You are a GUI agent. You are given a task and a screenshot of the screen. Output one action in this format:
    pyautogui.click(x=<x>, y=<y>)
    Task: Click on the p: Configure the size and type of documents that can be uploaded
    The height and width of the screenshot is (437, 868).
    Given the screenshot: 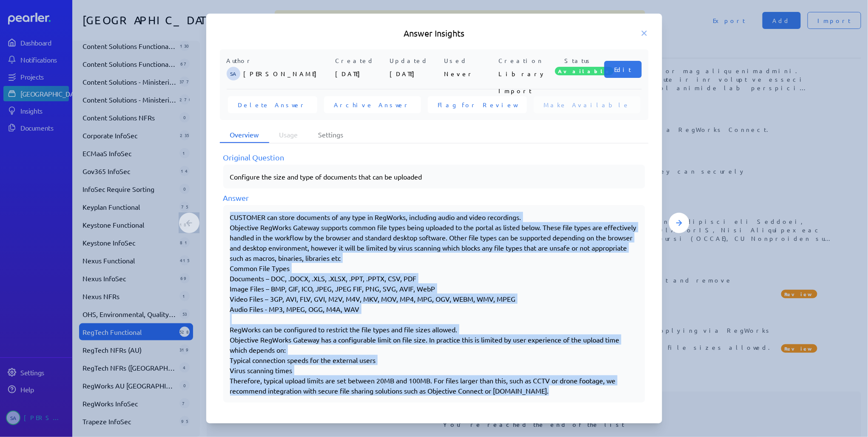 What is the action you would take?
    pyautogui.click(x=434, y=176)
    